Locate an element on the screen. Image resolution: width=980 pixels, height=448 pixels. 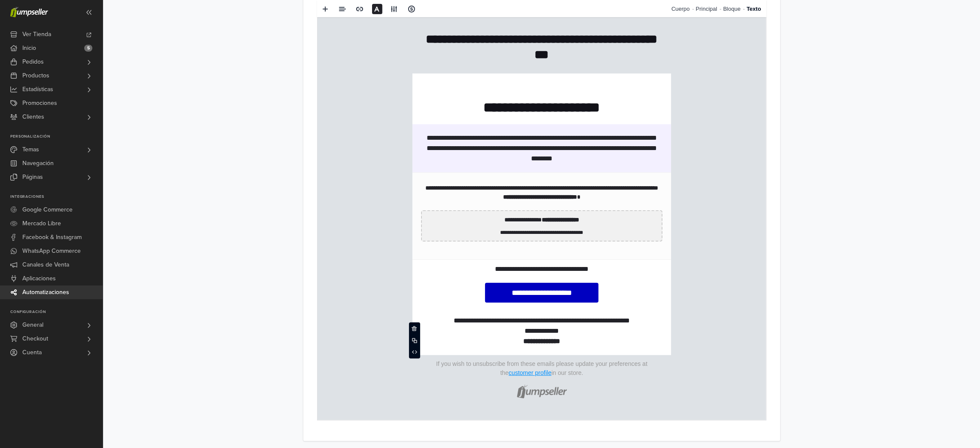
span: Navegación is located at coordinates (38, 163).